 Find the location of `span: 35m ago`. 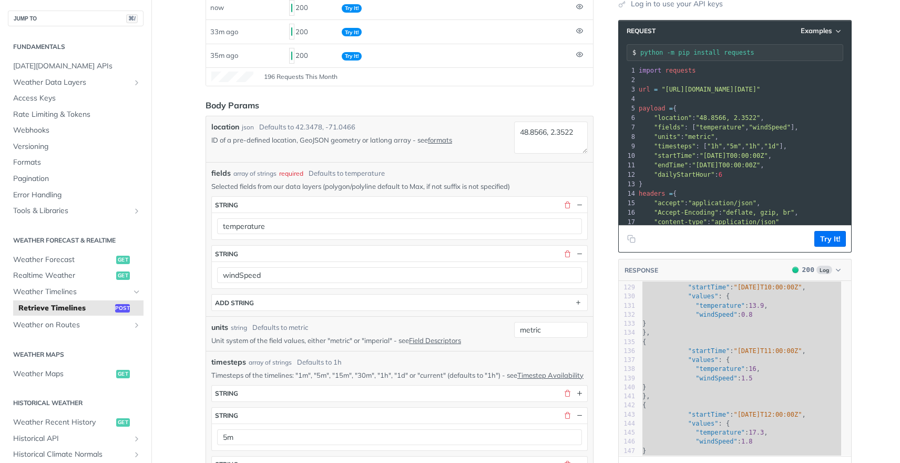

span: 35m ago is located at coordinates (224, 55).